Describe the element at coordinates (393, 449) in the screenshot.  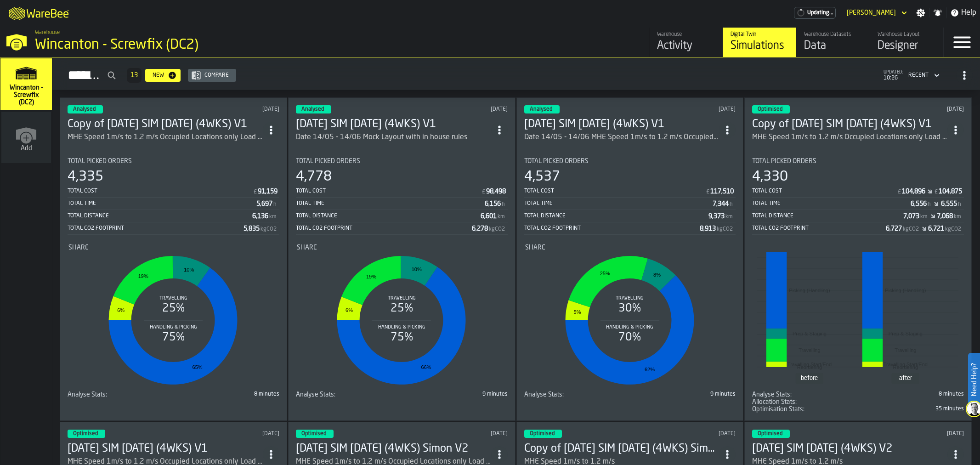
I see `div: APR1 SIM 30/05/25 (4WKS) Simon V2` at that location.